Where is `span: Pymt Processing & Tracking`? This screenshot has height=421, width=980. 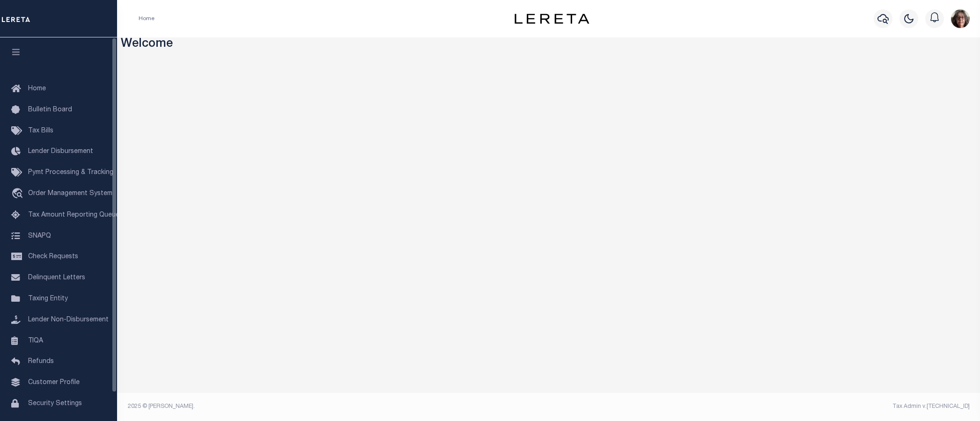 span: Pymt Processing & Tracking is located at coordinates (71, 173).